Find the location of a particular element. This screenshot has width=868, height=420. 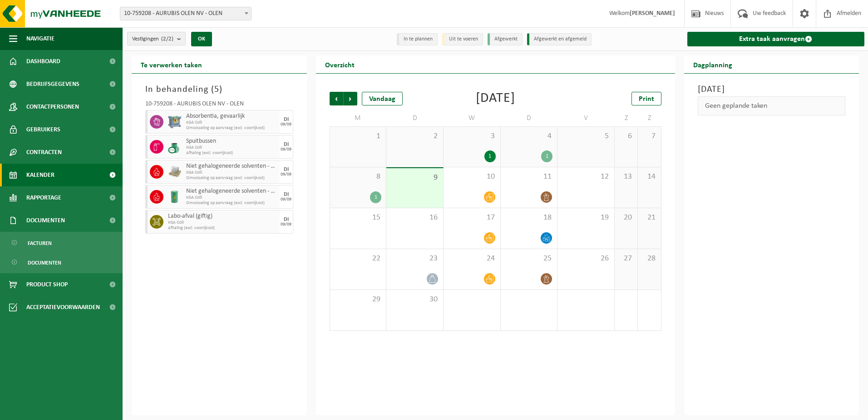

span: Contactpersonen is located at coordinates (53, 107).